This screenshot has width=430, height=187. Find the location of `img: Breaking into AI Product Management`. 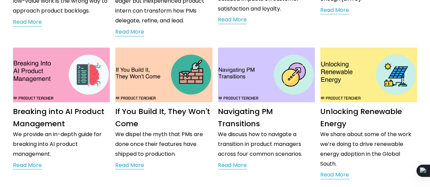

img: Breaking into AI Product Management is located at coordinates (62, 75).